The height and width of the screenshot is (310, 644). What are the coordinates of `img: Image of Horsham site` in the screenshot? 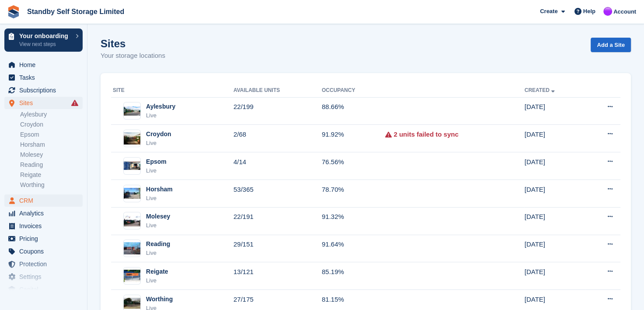 It's located at (132, 193).